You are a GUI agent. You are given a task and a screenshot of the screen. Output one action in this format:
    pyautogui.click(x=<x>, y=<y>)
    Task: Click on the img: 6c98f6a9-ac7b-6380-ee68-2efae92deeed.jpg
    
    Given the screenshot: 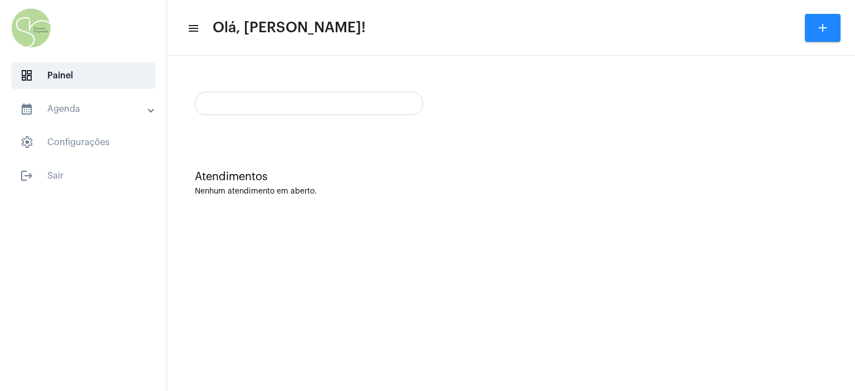 What is the action you would take?
    pyautogui.click(x=31, y=28)
    